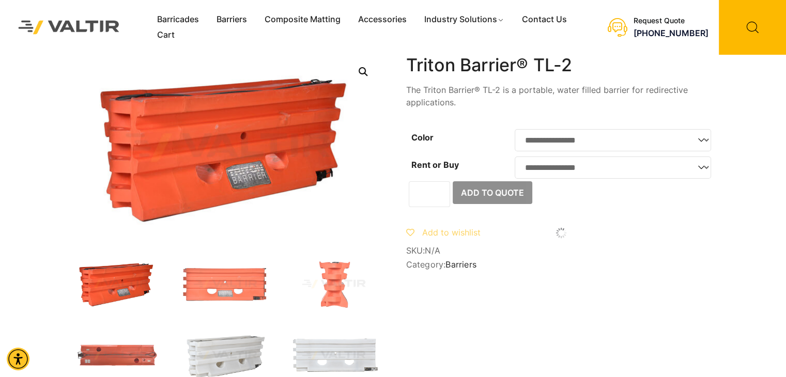  What do you see at coordinates (334, 284) in the screenshot?
I see `img: Triton_Org_End.jpg` at bounding box center [334, 284].